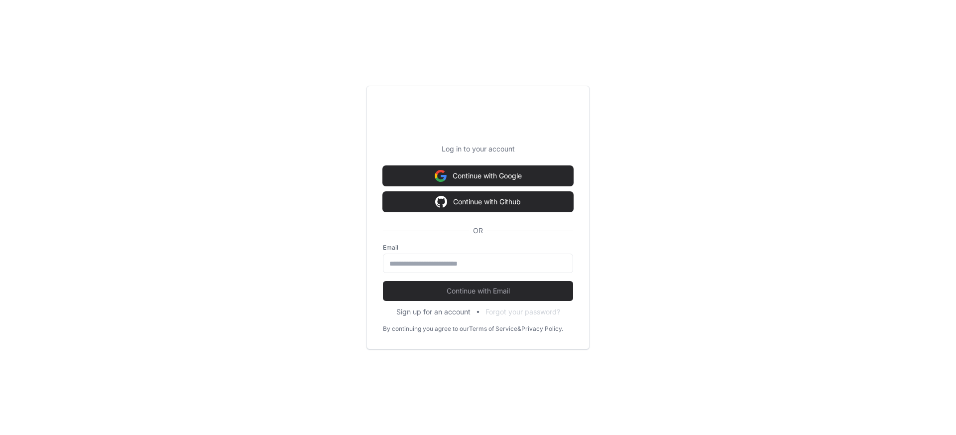 Image resolution: width=956 pixels, height=435 pixels. I want to click on a: Privacy Policy., so click(542, 329).